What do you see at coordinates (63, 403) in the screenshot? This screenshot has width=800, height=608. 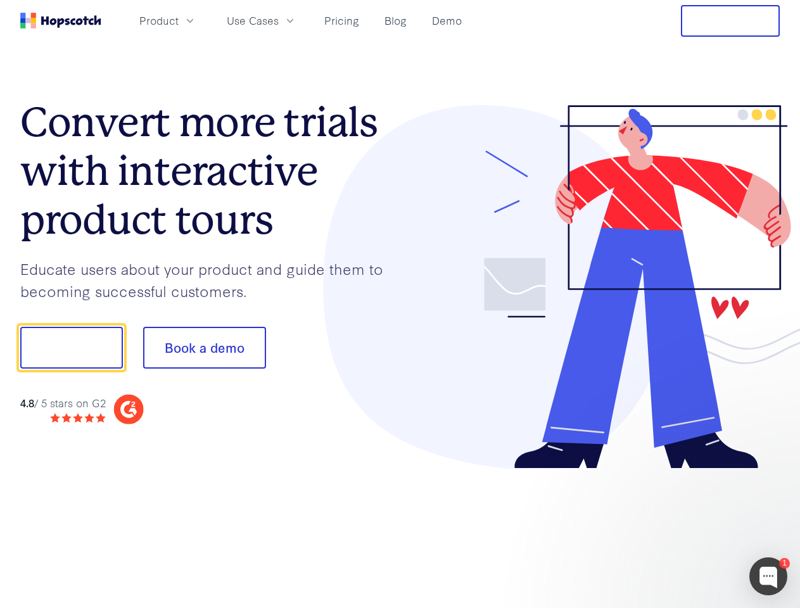 I see `div: / 5 stars on G2` at bounding box center [63, 403].